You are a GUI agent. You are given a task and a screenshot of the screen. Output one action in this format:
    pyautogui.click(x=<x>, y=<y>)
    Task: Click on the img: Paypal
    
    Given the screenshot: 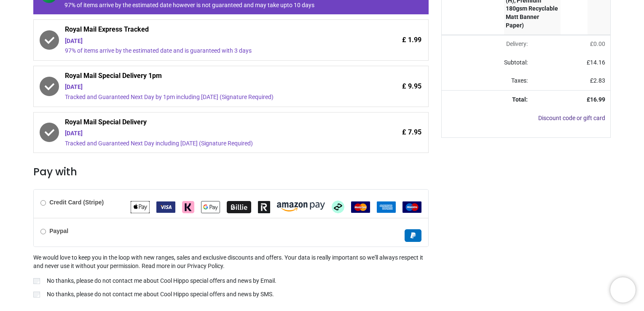 What is the action you would take?
    pyautogui.click(x=413, y=236)
    